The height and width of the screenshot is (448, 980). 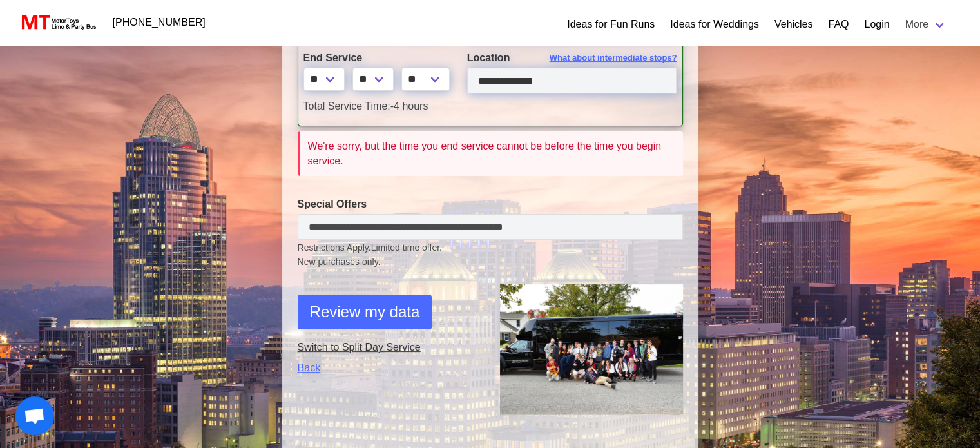 I want to click on span: Review my data, so click(x=364, y=311).